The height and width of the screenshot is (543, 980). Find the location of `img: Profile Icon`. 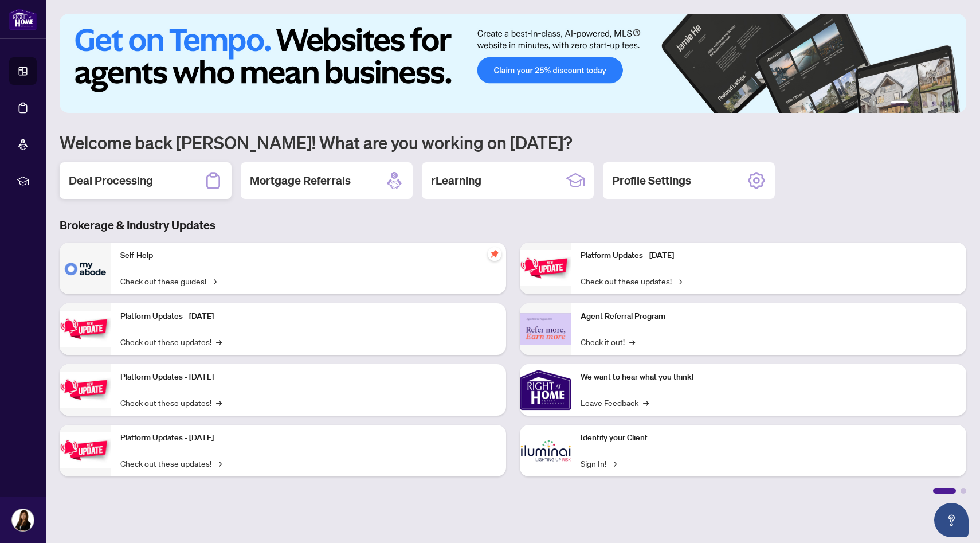

img: Profile Icon is located at coordinates (23, 519).